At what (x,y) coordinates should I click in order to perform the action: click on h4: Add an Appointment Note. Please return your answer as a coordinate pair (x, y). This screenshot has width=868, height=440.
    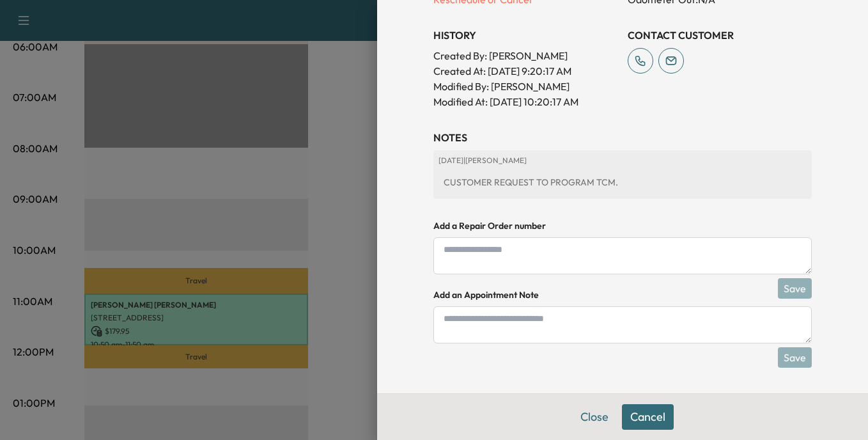
    Looking at the image, I should click on (622, 295).